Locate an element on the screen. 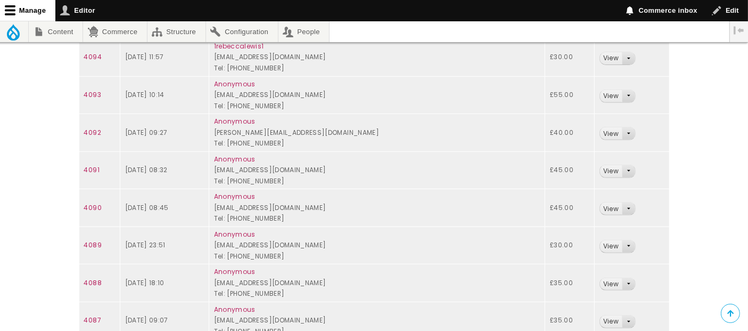  a: People is located at coordinates (304, 31).